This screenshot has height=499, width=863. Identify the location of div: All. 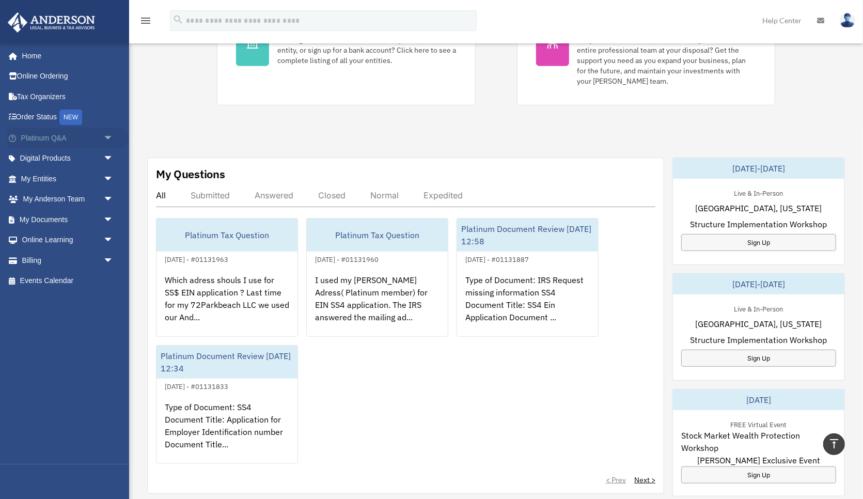
(161, 195).